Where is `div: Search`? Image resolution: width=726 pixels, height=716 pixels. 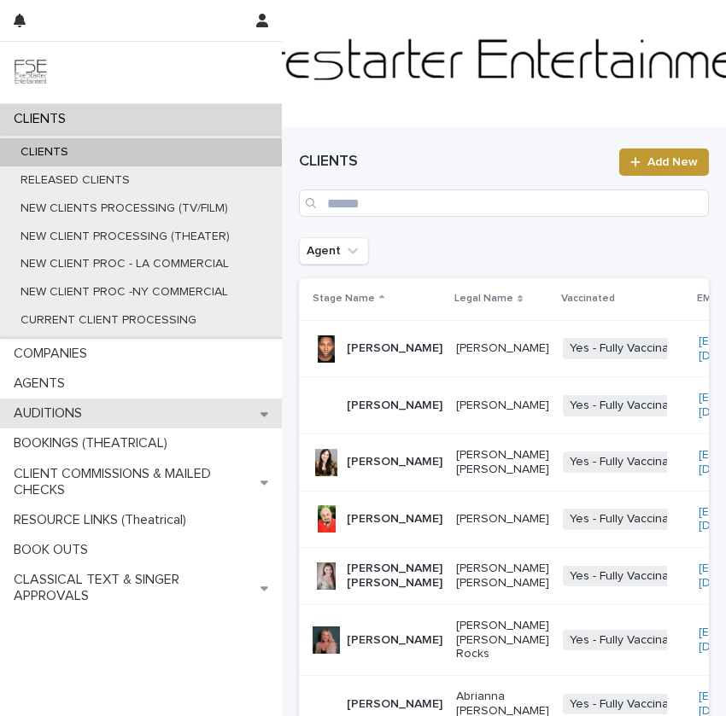 div: Search is located at coordinates (504, 203).